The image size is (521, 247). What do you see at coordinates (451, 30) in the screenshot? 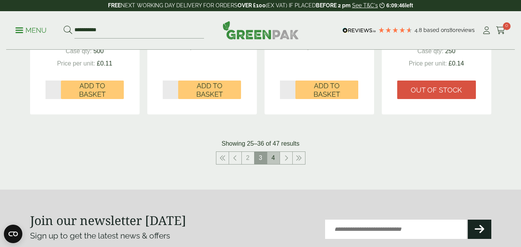
I see `span: 180` at bounding box center [451, 30].